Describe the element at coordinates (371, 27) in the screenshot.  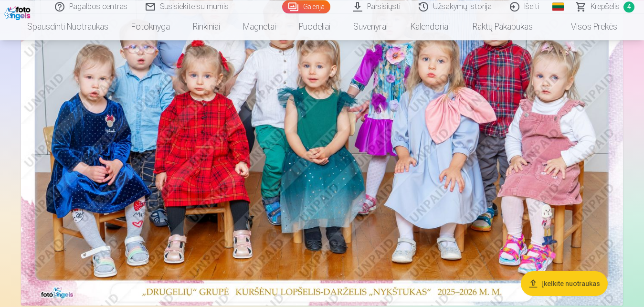
I see `a: Suvenyrai` at that location.